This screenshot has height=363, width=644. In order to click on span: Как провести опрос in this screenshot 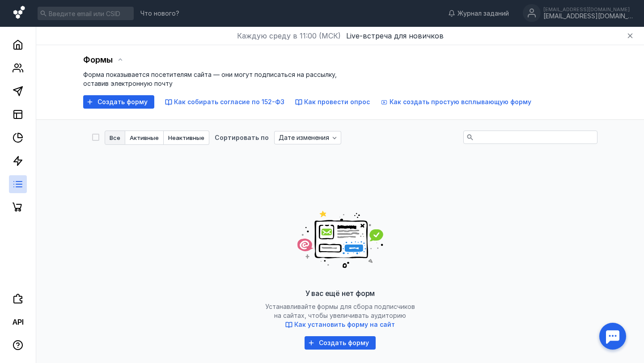, I will do `click(337, 102)`.